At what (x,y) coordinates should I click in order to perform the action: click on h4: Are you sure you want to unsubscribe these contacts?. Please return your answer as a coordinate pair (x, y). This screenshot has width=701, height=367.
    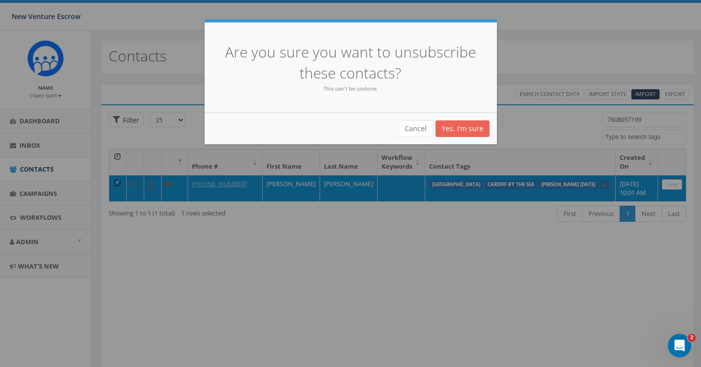
    Looking at the image, I should click on (351, 63).